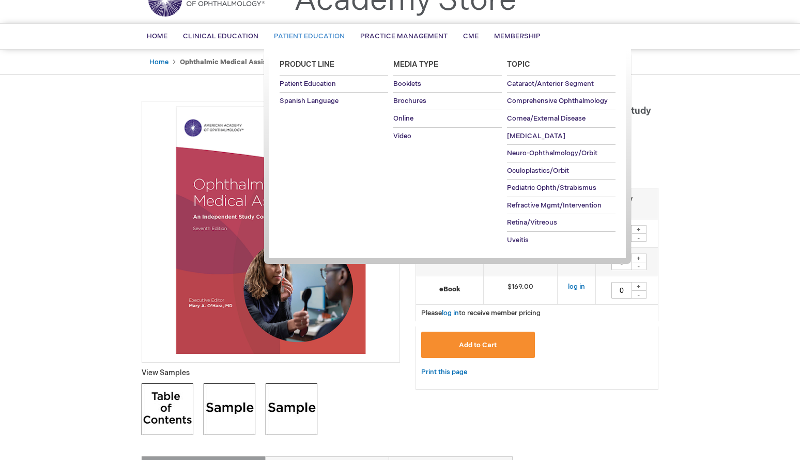 The width and height of the screenshot is (800, 460). I want to click on strong: eBook, so click(450, 289).